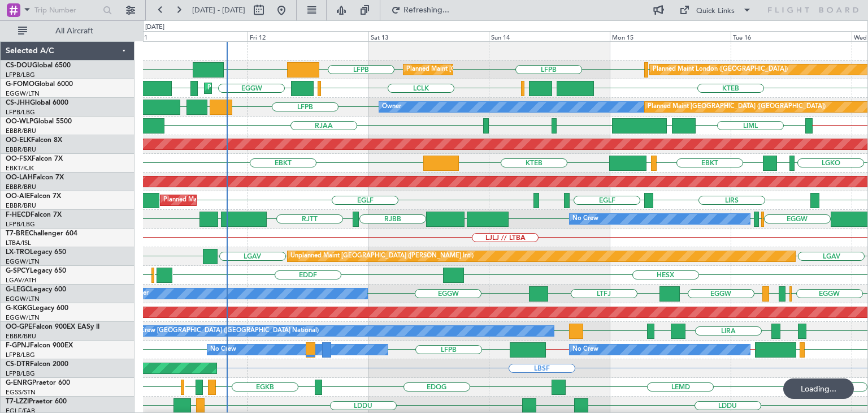 The height and width of the screenshot is (413, 868). Describe the element at coordinates (19, 308) in the screenshot. I see `span: G-KGKG` at that location.